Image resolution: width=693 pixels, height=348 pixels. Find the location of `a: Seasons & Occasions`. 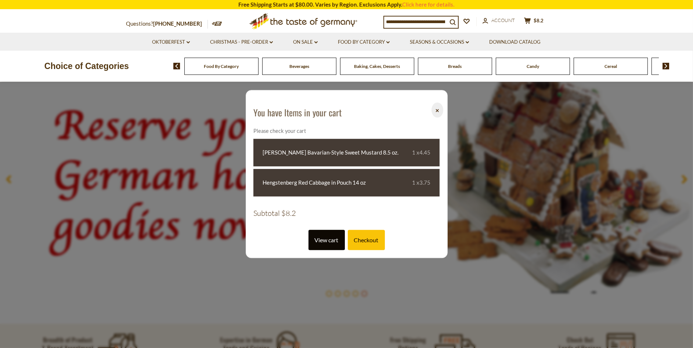

a: Seasons & Occasions is located at coordinates (439, 42).